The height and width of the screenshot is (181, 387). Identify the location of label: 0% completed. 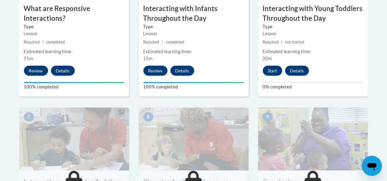
(313, 87).